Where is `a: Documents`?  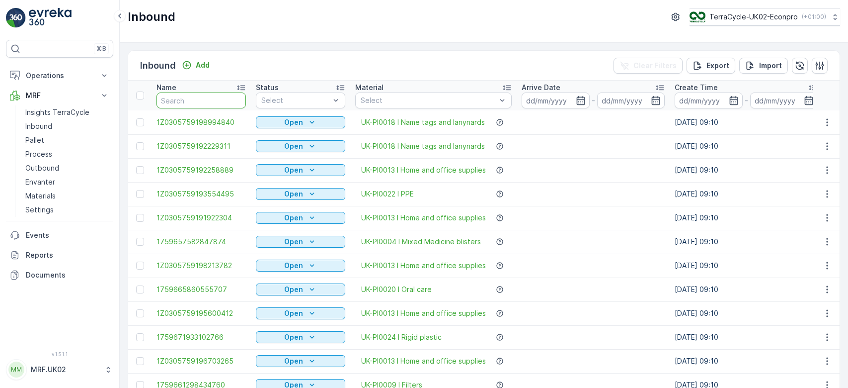 a: Documents is located at coordinates (60, 275).